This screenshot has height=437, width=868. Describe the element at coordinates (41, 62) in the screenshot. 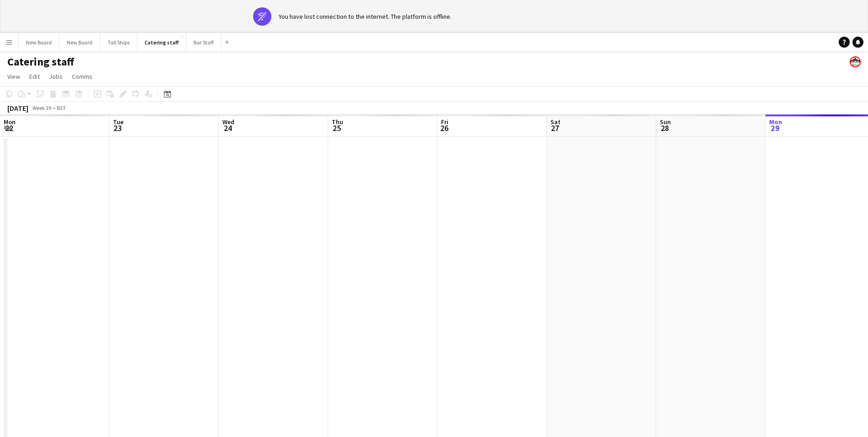

I see `h1: Catering staff` at that location.